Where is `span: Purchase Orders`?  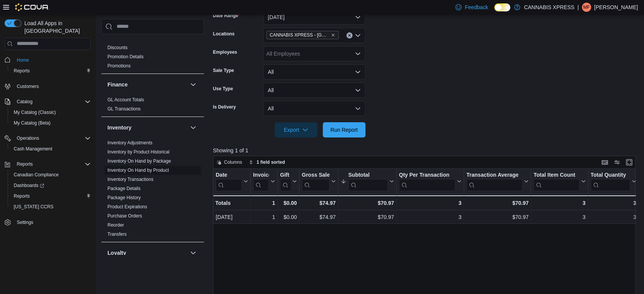 span: Purchase Orders is located at coordinates (125, 216).